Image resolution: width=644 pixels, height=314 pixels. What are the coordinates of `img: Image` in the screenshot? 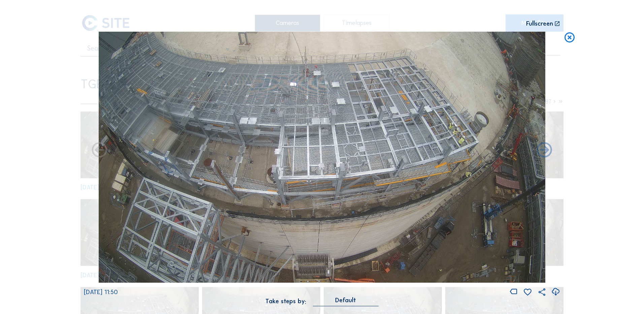 It's located at (322, 158).